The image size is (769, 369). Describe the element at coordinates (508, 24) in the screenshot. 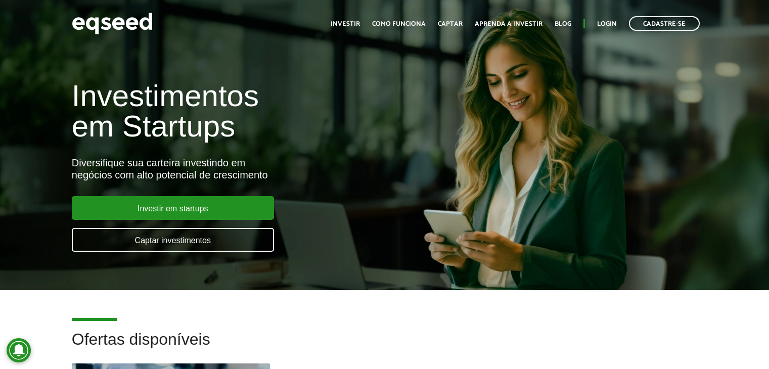

I see `a: Aprenda a investir` at that location.